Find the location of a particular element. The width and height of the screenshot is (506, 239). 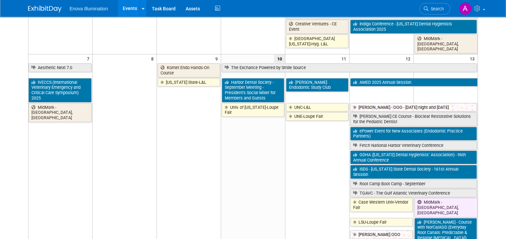

a: The Exchance Powered by Smile Source is located at coordinates (349, 68).